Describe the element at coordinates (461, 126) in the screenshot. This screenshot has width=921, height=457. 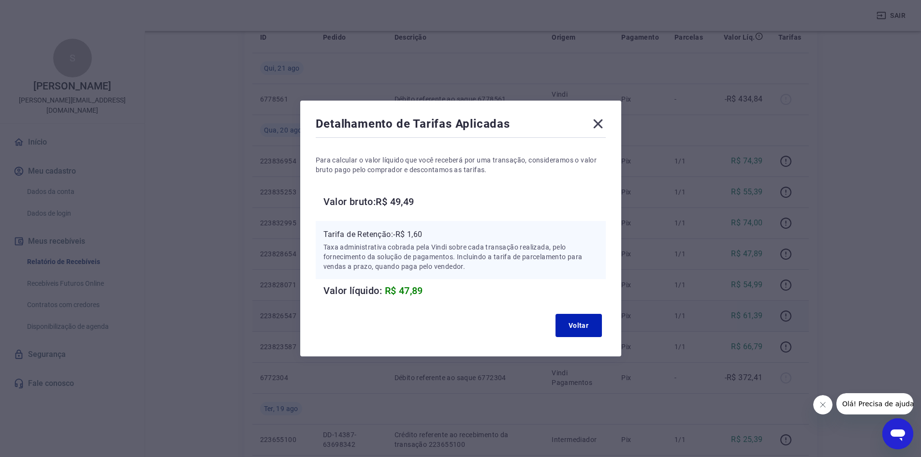
I see `div: Detalhamento de Tarifas Aplicadas` at that location.